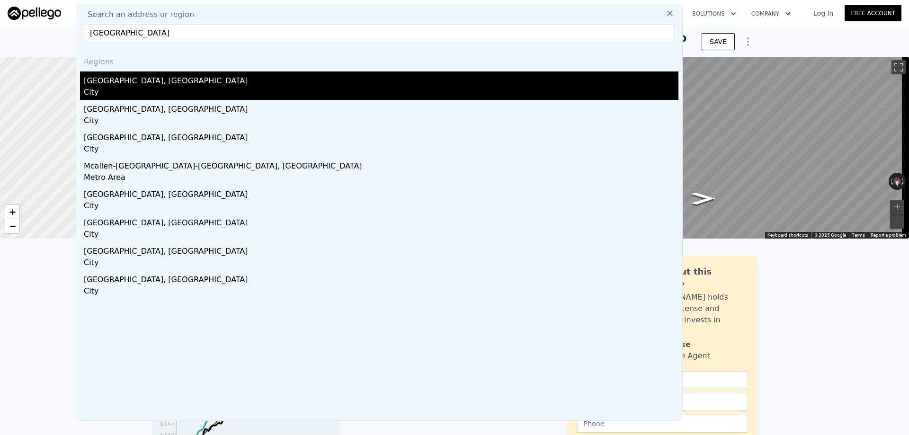 This screenshot has height=435, width=909. Describe the element at coordinates (897, 181) in the screenshot. I see `button: Reset the view` at that location.